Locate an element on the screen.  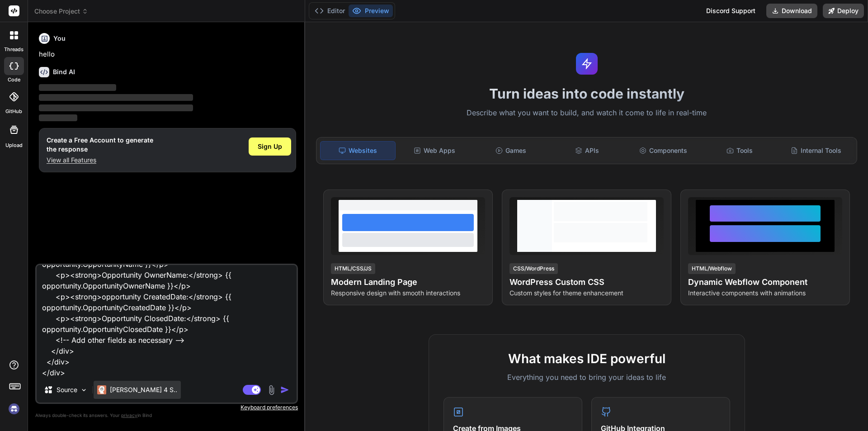
label: Upload is located at coordinates (14, 145).